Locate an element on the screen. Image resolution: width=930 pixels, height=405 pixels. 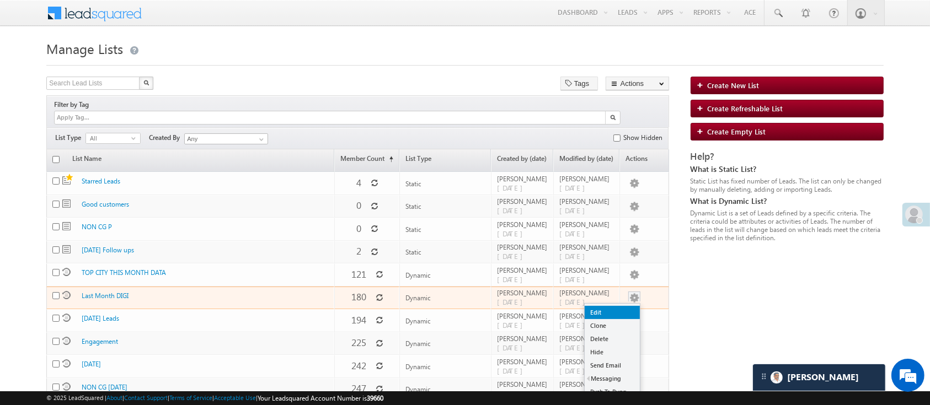
div: Static List has fixed number of Leads. The list can only be changed by manually deleting, adding ... is located at coordinates (787, 185).